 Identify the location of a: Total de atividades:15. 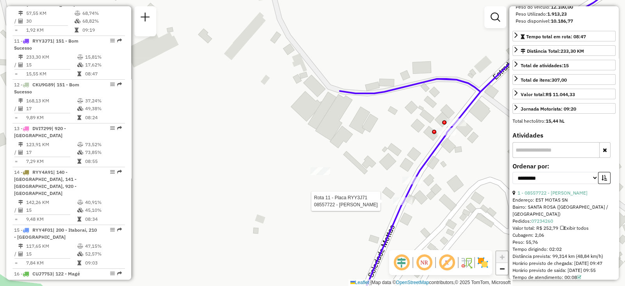
(564, 65).